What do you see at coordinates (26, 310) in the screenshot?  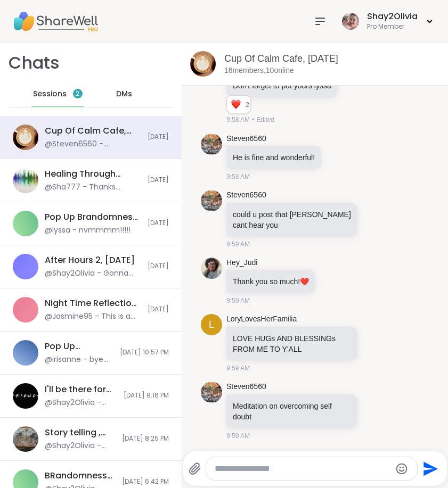 I see `img: Night Time Reflection and/or Body Doubling, Sep 07` at bounding box center [26, 310].